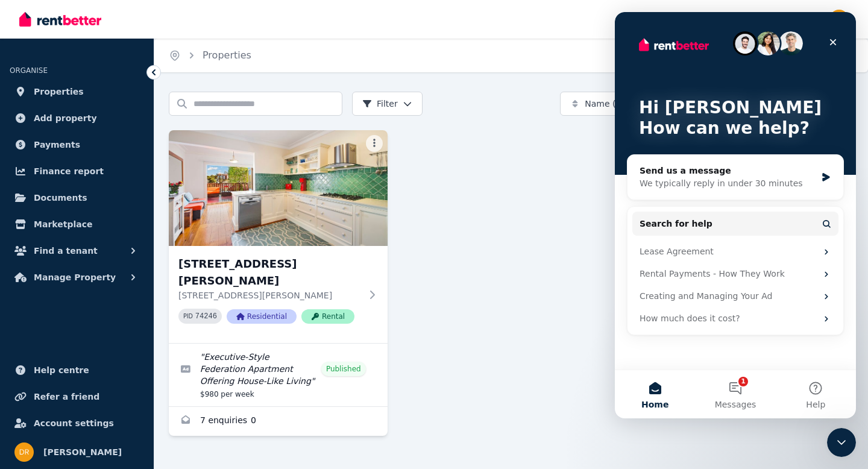  I want to click on span: Find a tenant, so click(66, 251).